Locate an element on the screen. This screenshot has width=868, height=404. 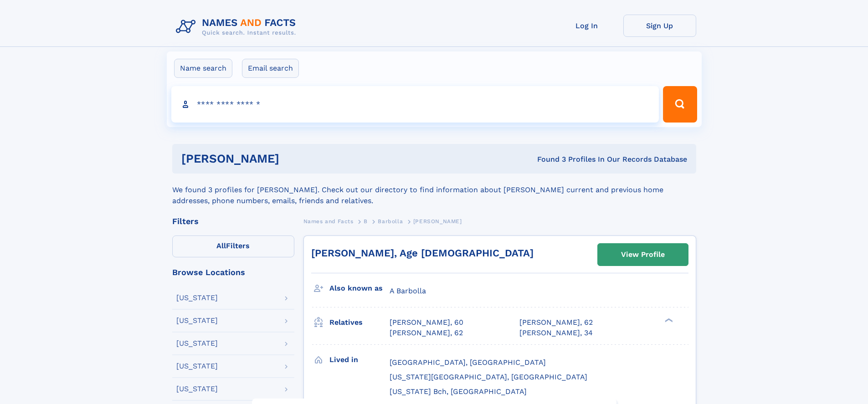
span: All is located at coordinates (221, 246).